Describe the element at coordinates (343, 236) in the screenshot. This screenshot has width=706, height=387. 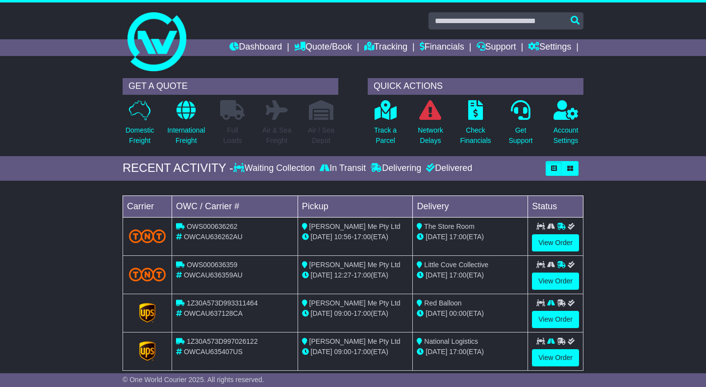
I see `span: 10:56` at that location.